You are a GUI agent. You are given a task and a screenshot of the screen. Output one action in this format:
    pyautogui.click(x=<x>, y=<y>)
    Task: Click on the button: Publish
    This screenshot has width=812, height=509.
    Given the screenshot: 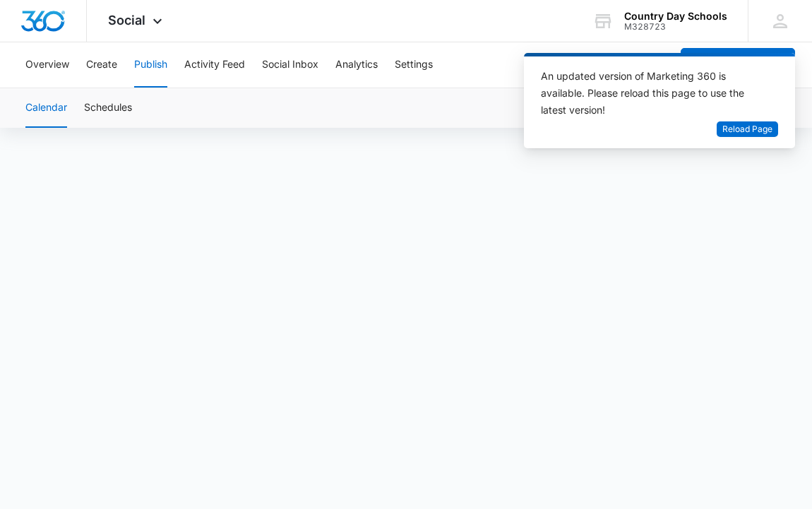 What is the action you would take?
    pyautogui.click(x=150, y=65)
    